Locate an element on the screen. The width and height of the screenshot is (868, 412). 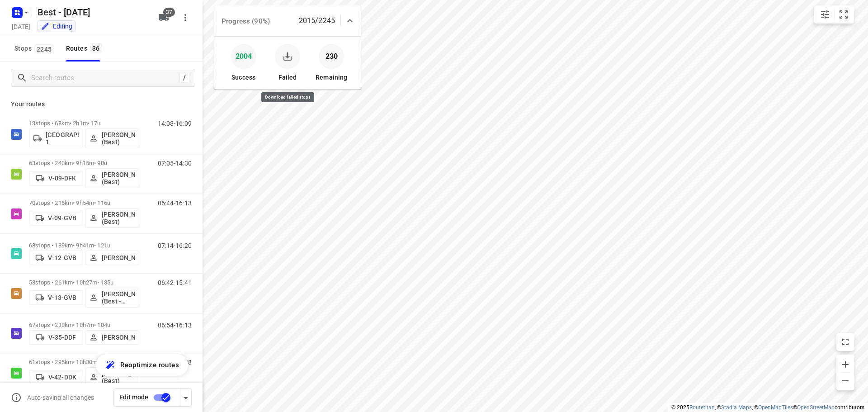
p: 06:54-16:13 is located at coordinates (175, 325).